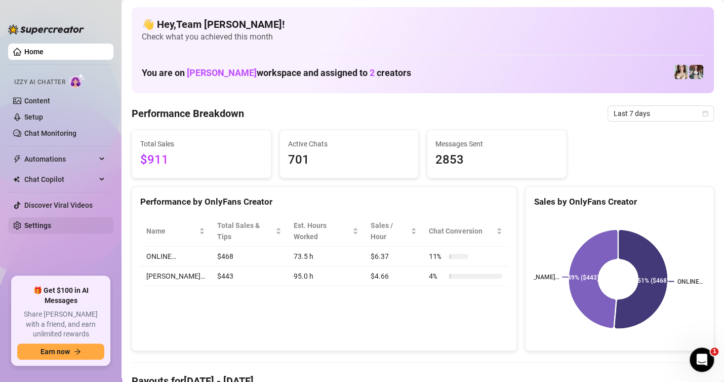  What do you see at coordinates (276, 73) in the screenshot?
I see `h1: You are on workspace and assigned to creators` at bounding box center [276, 73].